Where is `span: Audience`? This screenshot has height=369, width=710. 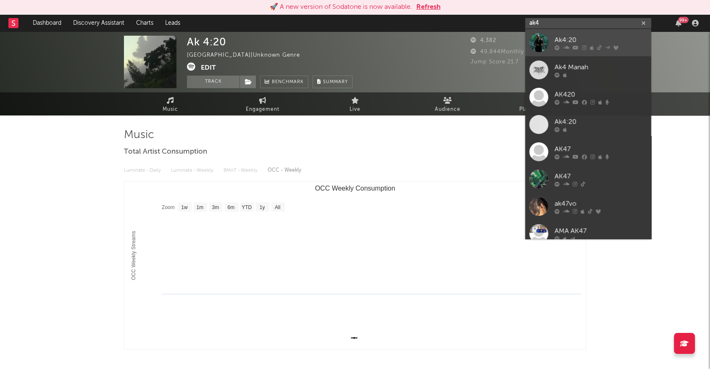
span: Audience is located at coordinates (448, 110).